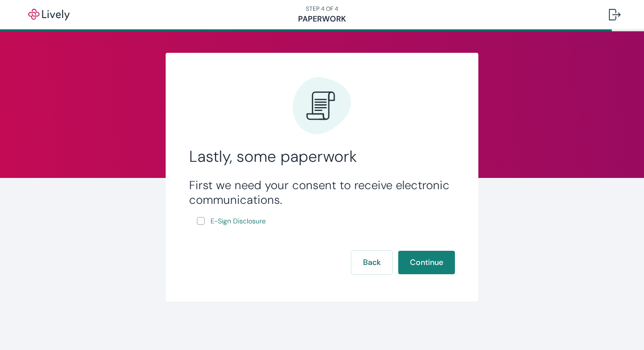 This screenshot has height=350, width=644. Describe the element at coordinates (322, 156) in the screenshot. I see `h2: Lastly, some paperwork` at that location.